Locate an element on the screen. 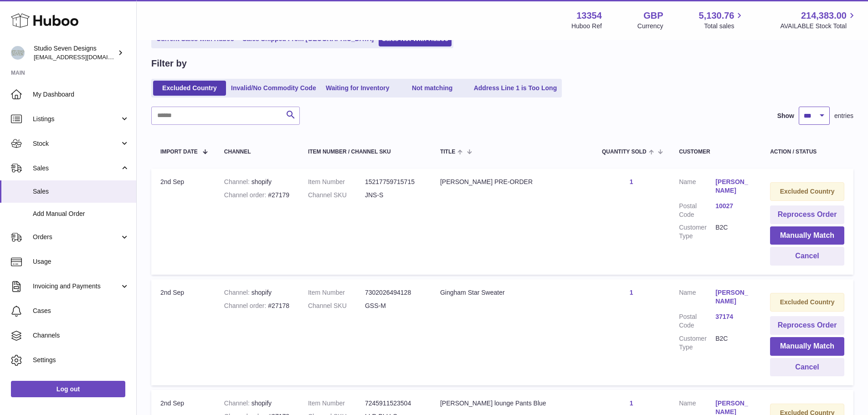  span: Usage is located at coordinates (81, 262).